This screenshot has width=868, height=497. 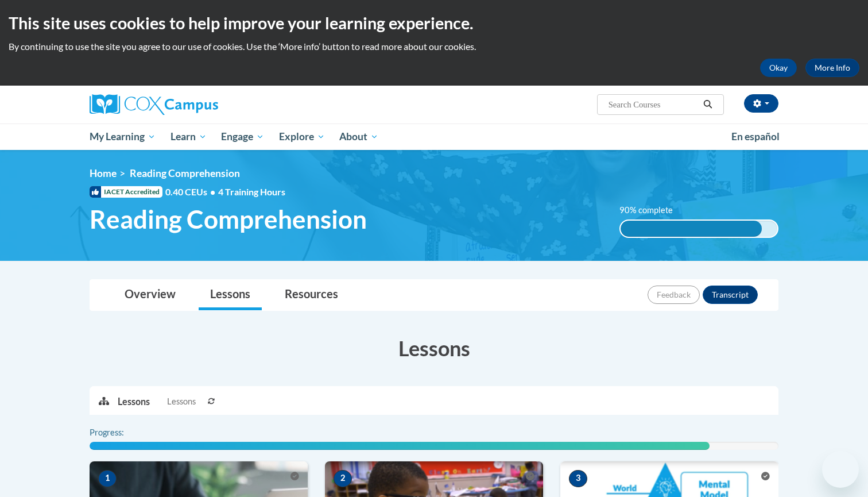 I want to click on span: Engage, so click(x=242, y=137).